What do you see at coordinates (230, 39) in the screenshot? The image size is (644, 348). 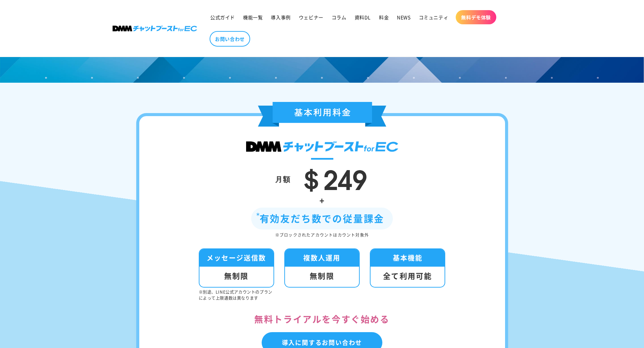 I see `span: お問い合わせ` at bounding box center [230, 39].